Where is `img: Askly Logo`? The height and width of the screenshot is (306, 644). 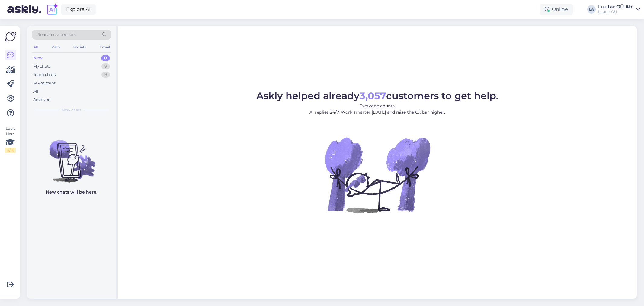
img: Askly Logo is located at coordinates (11, 37).